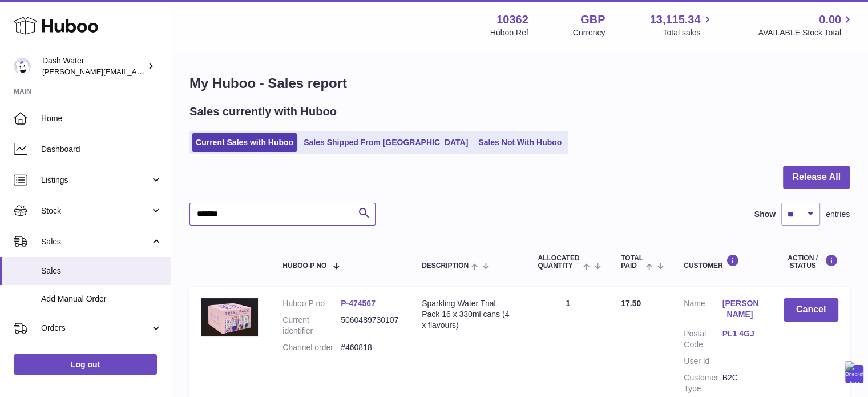 The height and width of the screenshot is (397, 868). Describe the element at coordinates (675, 19) in the screenshot. I see `span: 13,115.34` at that location.